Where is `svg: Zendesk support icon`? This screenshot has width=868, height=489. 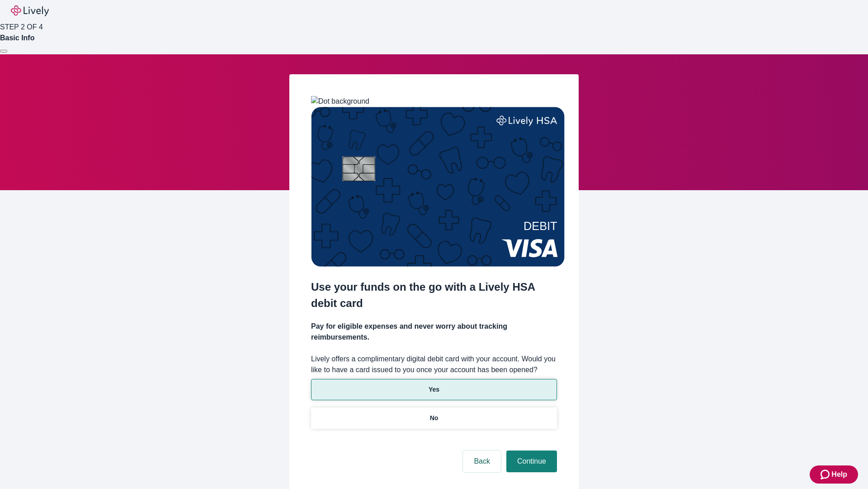
svg: Zendesk support icon is located at coordinates (826, 474).